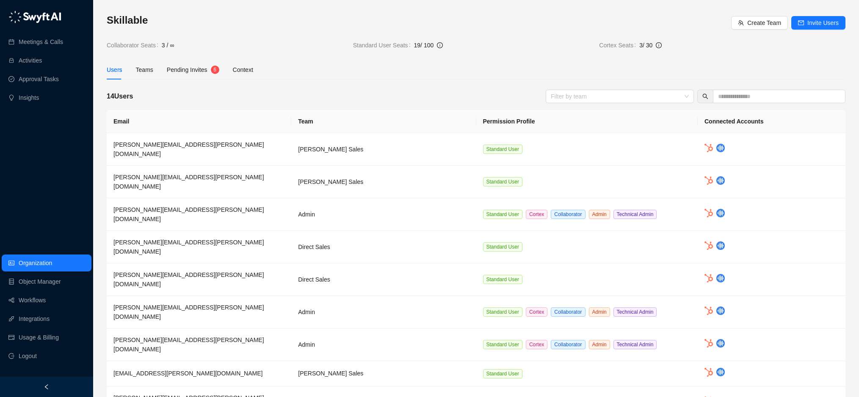  What do you see at coordinates (41, 42) in the screenshot?
I see `a: Meetings & Calls` at bounding box center [41, 42].